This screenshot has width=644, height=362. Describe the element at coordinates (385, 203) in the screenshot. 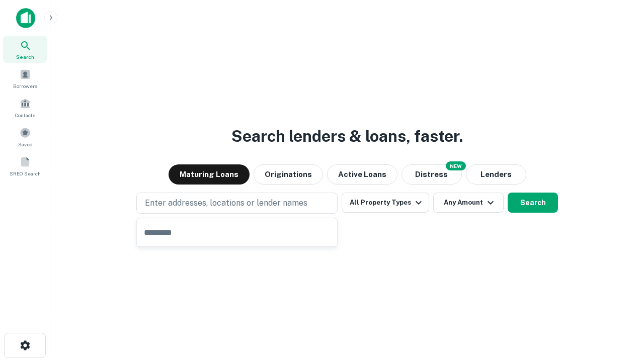

I see `button: All Property Types` at that location.